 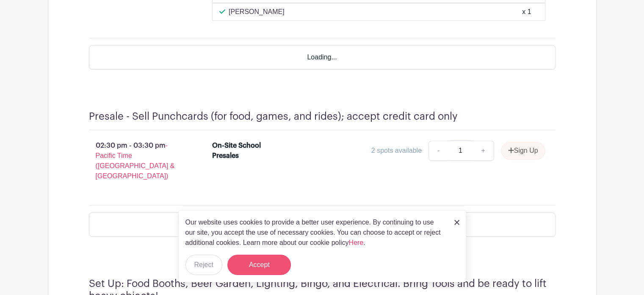 I want to click on a: Here, so click(x=356, y=242).